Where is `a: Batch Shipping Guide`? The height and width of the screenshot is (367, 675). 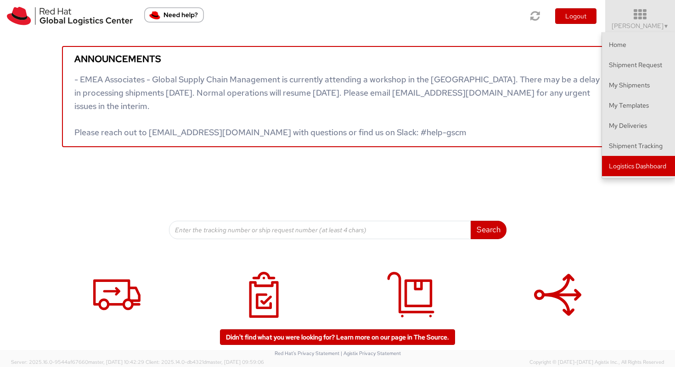
a: Batch Shipping Guide is located at coordinates (558, 305).